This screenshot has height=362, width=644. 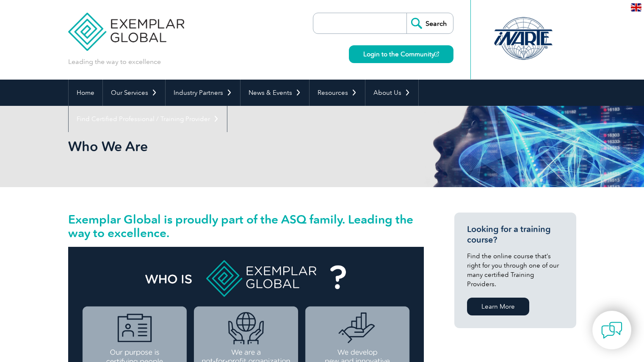 What do you see at coordinates (203, 93) in the screenshot?
I see `a: Industry Partners` at bounding box center [203, 93].